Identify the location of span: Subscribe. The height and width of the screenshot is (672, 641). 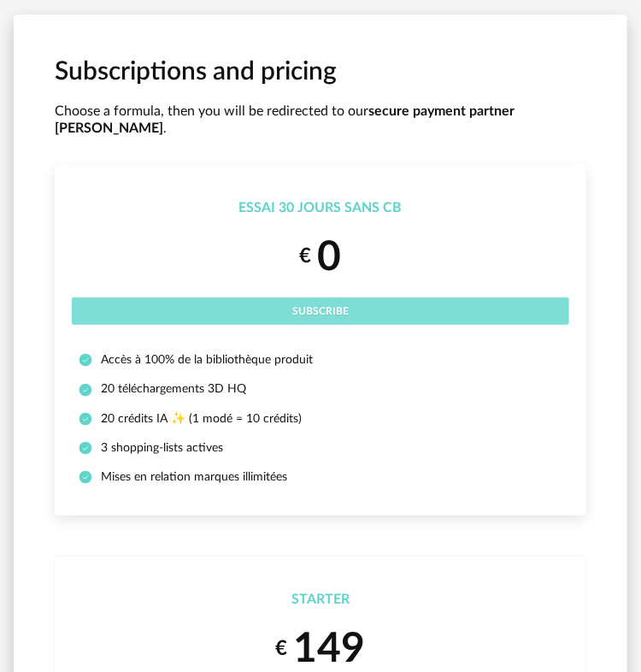
(321, 311).